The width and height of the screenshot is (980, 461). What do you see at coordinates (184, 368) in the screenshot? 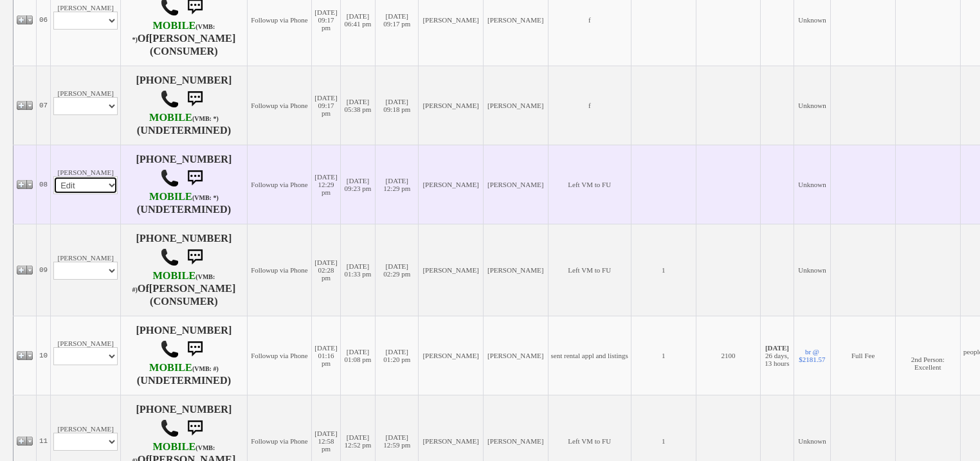
I see `b: AT&T Wireless` at bounding box center [184, 368].